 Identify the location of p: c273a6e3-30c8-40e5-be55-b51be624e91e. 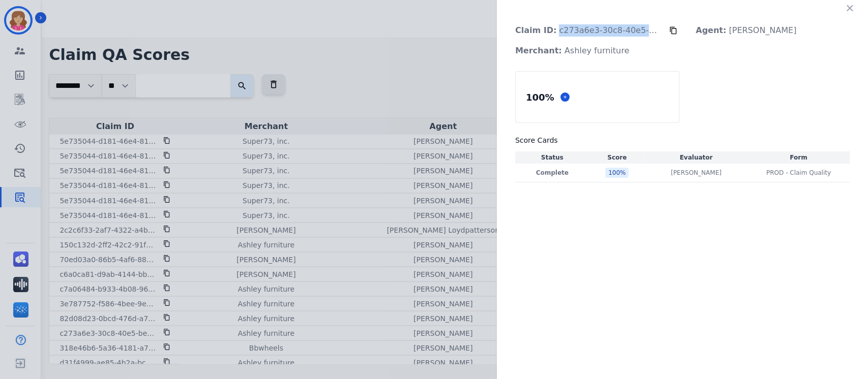
(588, 31).